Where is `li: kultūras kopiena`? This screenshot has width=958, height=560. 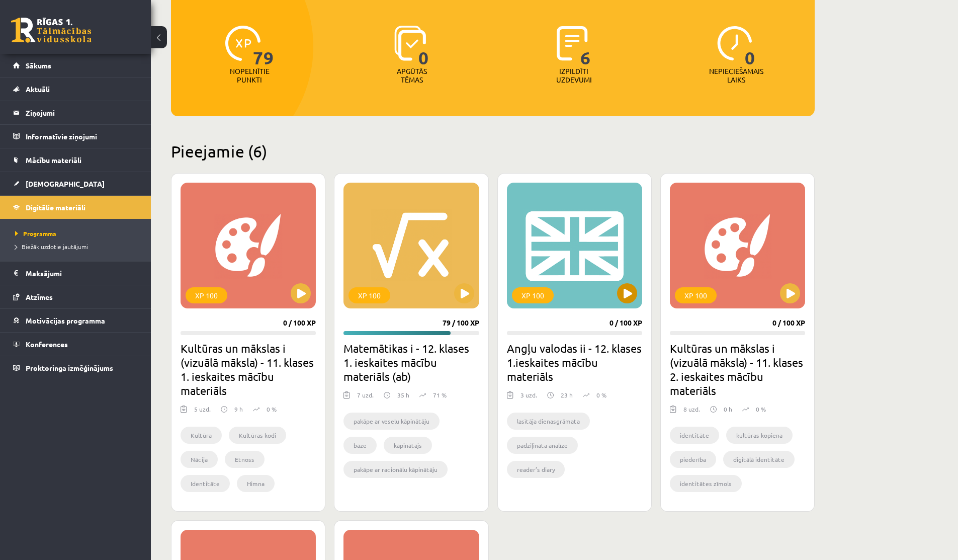
li: kultūras kopiena is located at coordinates (760, 435).